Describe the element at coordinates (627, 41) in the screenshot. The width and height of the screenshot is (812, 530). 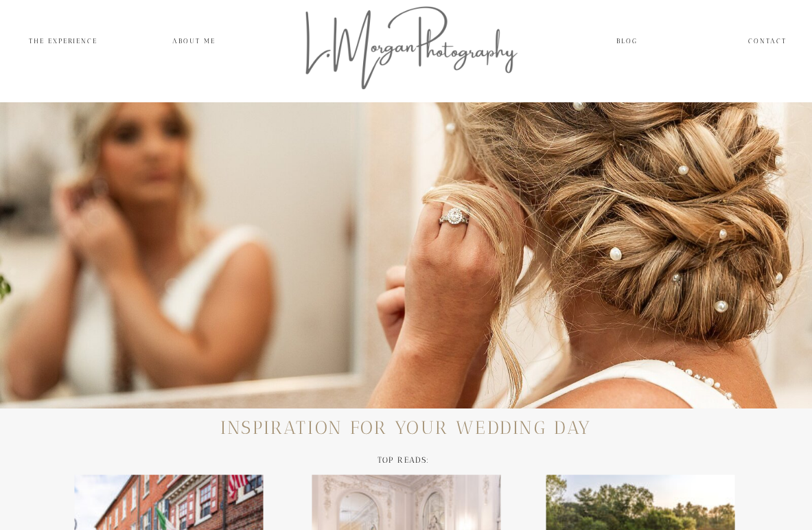
I see `nav: Blog` at that location.